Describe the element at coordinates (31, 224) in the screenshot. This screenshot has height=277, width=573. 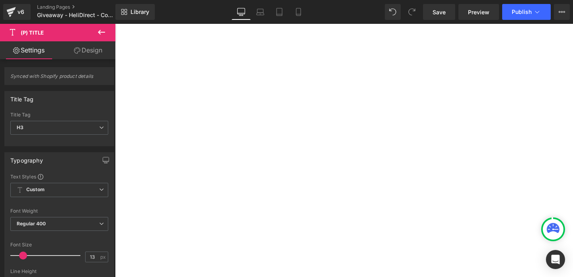
I see `b: Regular 400` at that location.